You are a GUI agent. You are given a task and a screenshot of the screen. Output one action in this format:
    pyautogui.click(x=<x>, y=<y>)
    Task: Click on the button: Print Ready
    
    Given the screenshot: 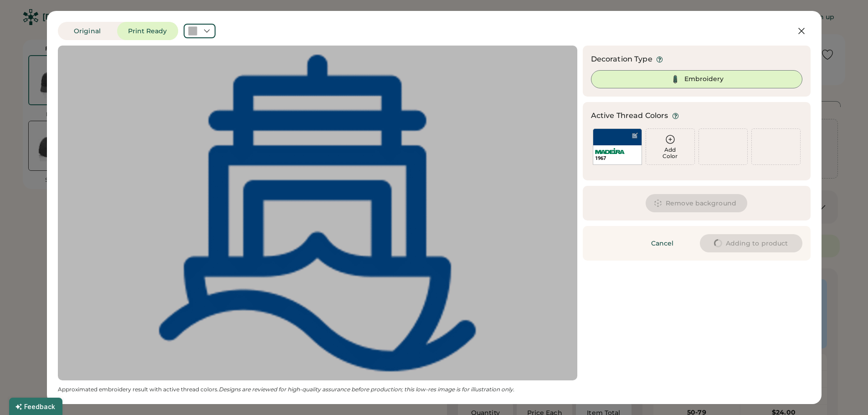 What is the action you would take?
    pyautogui.click(x=148, y=31)
    